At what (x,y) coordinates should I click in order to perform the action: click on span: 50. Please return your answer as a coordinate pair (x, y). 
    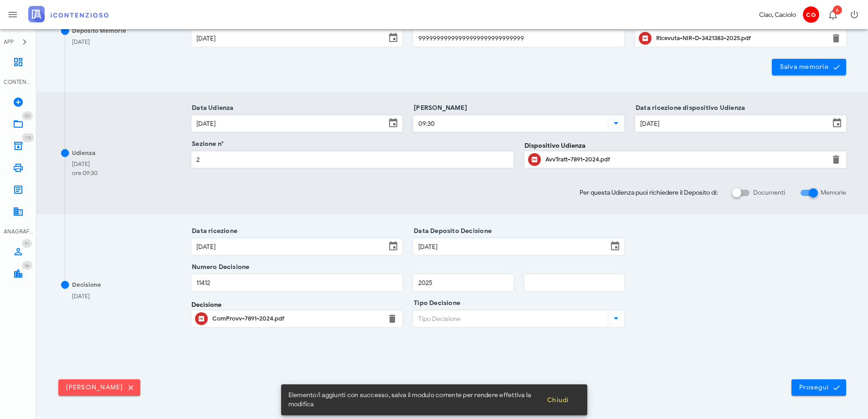
    Looking at the image, I should click on (27, 116).